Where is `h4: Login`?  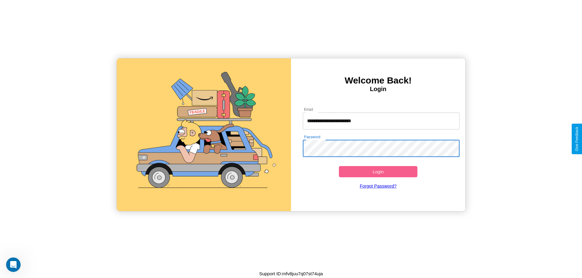
h4: Login is located at coordinates (378, 89).